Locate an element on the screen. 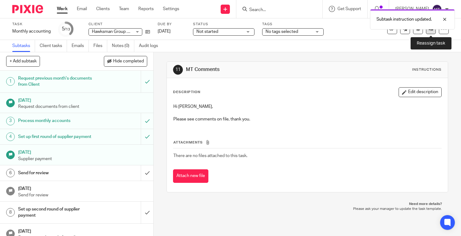  label: Client is located at coordinates (119, 24).